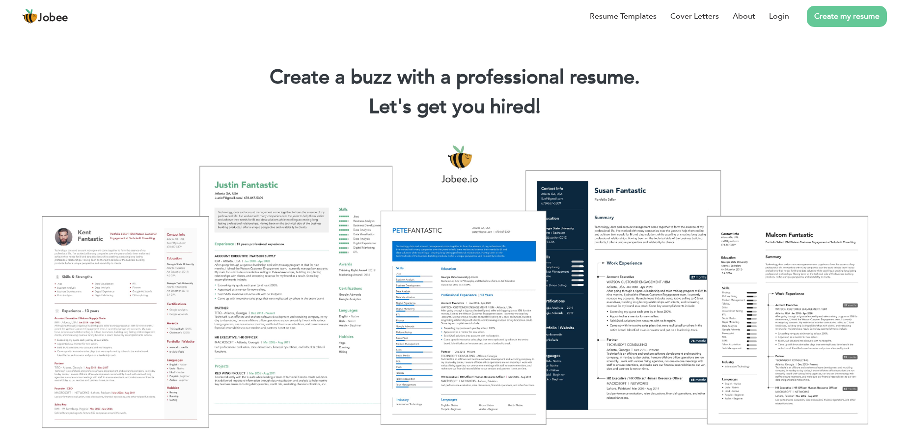  Describe the element at coordinates (623, 16) in the screenshot. I see `a: Resume Templates` at that location.